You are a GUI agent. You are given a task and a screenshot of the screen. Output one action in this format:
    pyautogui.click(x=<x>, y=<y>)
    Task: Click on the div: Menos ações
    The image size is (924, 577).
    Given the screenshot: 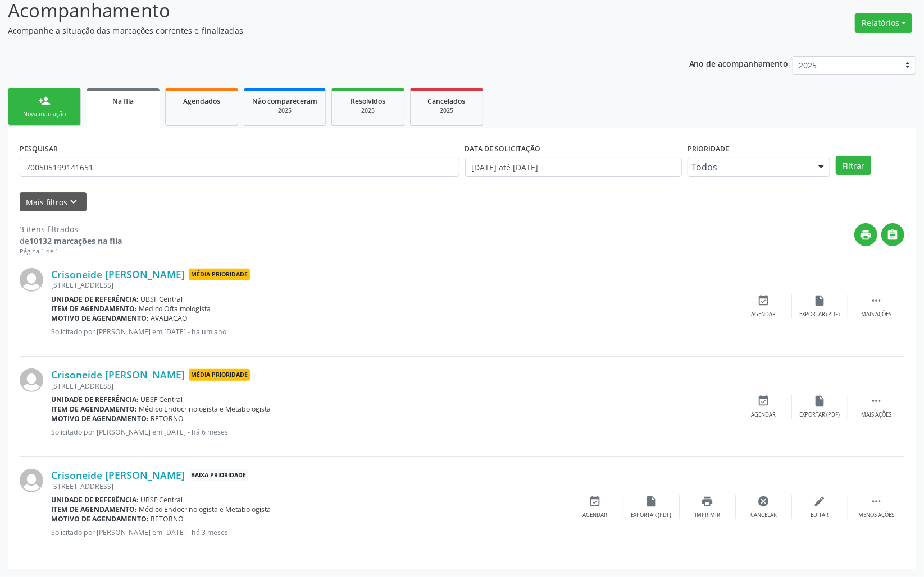 What is the action you would take?
    pyautogui.click(x=876, y=516)
    